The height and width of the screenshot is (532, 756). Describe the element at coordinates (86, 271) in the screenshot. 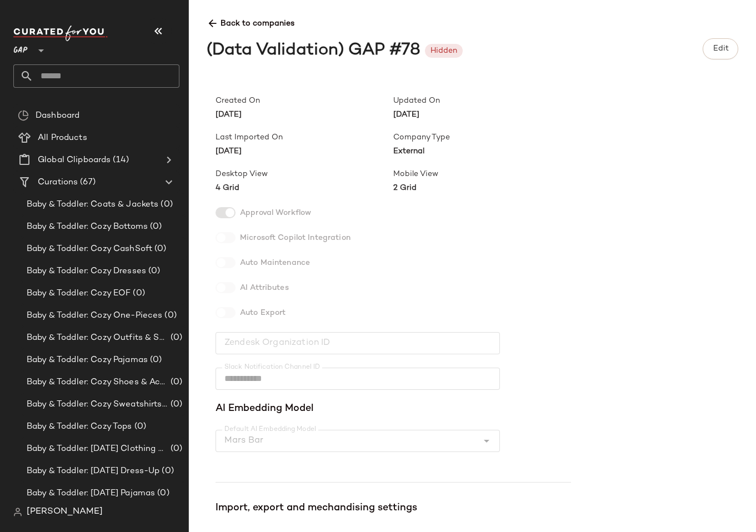

I see `span: Baby & Toddler: Cozy Dresses` at that location.